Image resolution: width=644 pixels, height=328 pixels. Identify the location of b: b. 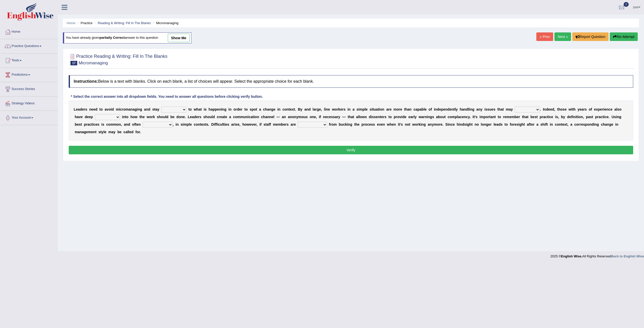
(171, 117).